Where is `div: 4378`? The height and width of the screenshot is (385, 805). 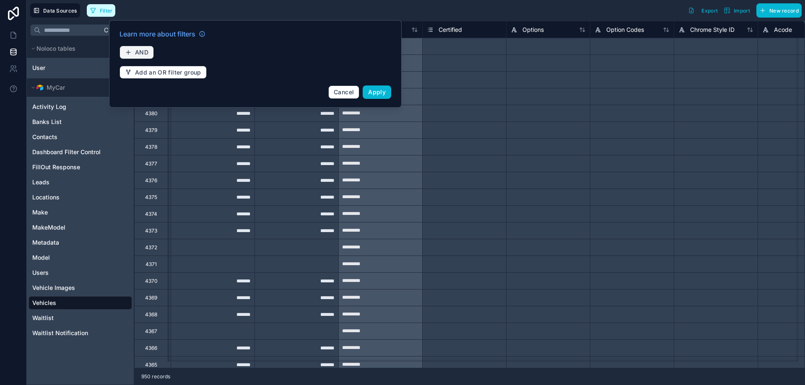
div: 4378 is located at coordinates (151, 147).